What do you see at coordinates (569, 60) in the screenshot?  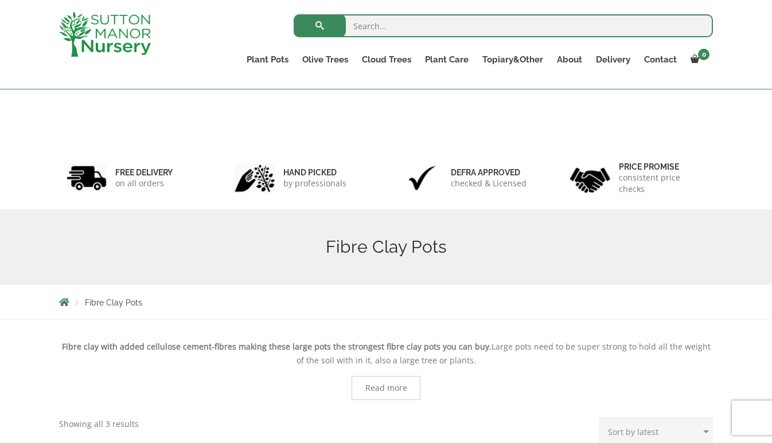 I see `a: About` at bounding box center [569, 60].